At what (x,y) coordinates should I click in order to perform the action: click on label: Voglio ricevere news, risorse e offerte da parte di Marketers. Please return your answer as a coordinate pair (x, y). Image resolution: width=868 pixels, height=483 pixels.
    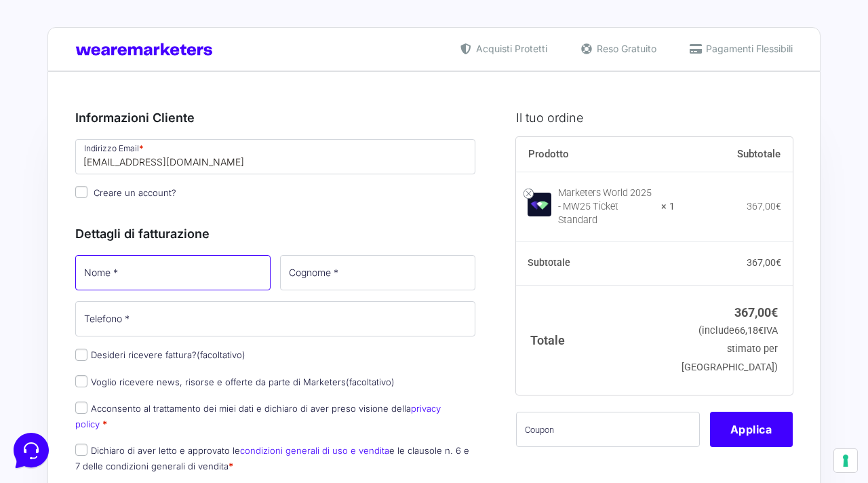
    Looking at the image, I should click on (234, 382).